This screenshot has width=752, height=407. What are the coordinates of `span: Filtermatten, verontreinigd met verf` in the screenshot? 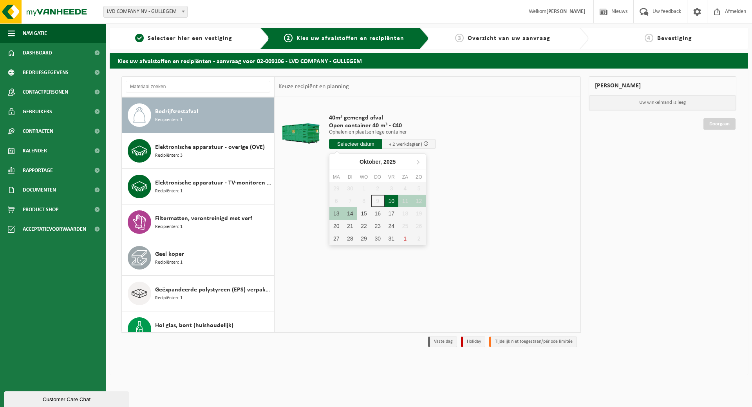 It's located at (204, 219).